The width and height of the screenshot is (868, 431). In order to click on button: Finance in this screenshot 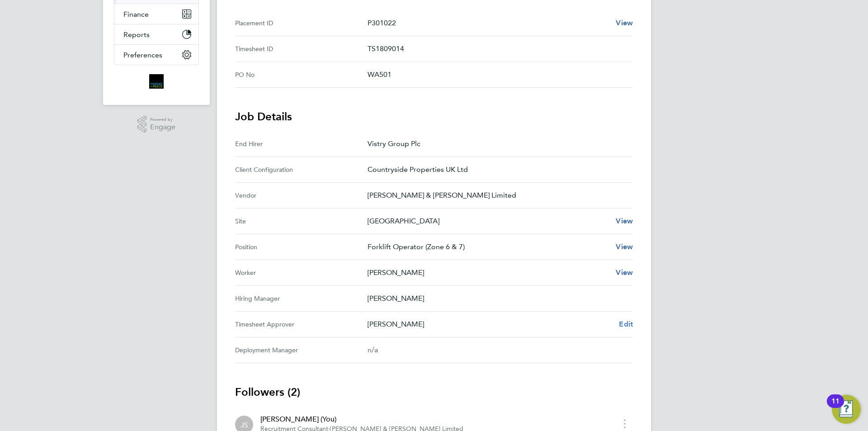, I will do `click(156, 14)`.